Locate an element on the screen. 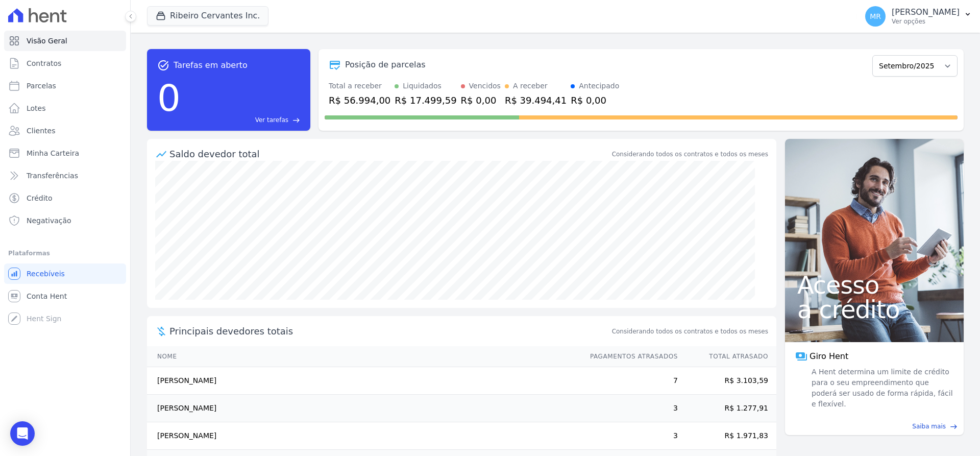 Image resolution: width=980 pixels, height=456 pixels. a: Visão Geral is located at coordinates (65, 41).